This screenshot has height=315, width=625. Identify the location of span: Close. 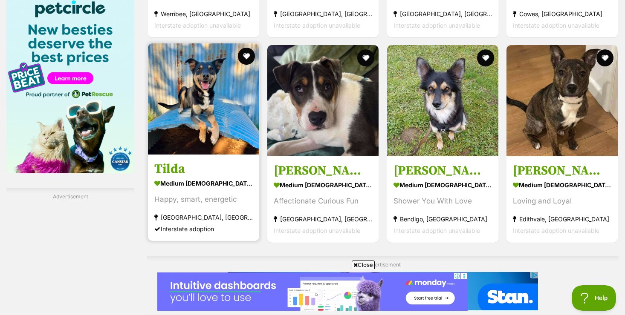
(363, 265).